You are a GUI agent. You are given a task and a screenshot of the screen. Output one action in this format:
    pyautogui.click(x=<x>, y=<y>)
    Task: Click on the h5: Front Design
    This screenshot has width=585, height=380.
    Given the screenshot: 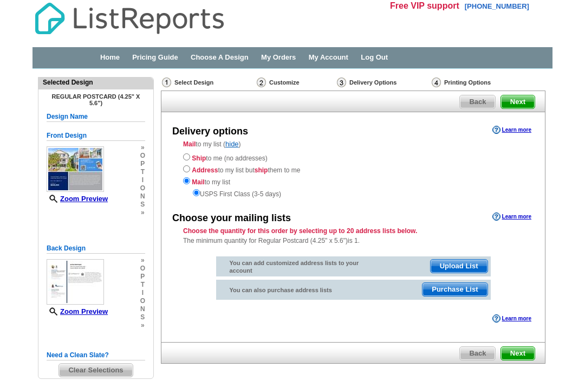 What is the action you would take?
    pyautogui.click(x=96, y=135)
    